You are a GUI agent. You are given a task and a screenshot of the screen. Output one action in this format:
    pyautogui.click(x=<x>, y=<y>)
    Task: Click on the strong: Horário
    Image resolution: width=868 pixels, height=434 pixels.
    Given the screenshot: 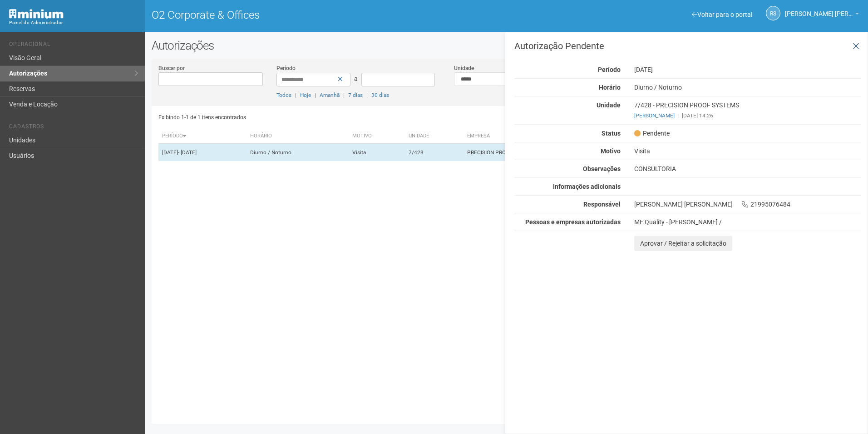 What is the action you would take?
    pyautogui.click(x=610, y=88)
    